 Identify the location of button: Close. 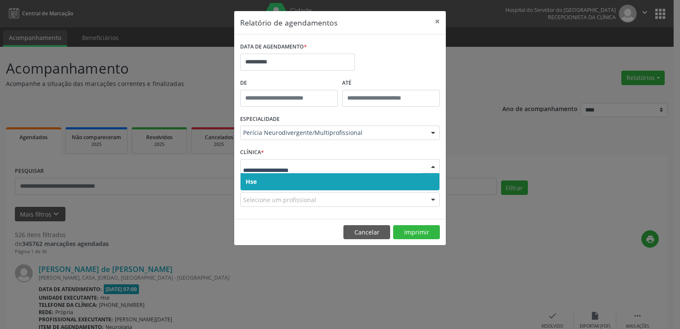
(437, 21).